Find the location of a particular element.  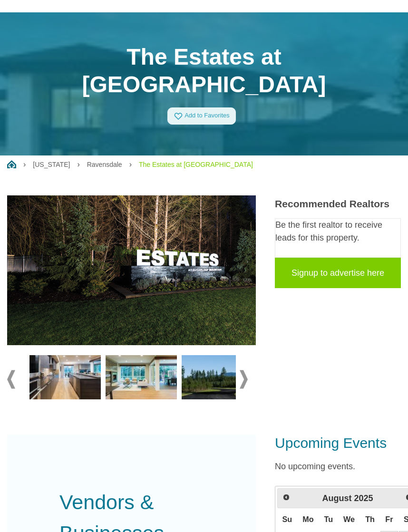

a: Add to Favorites is located at coordinates (202, 116).